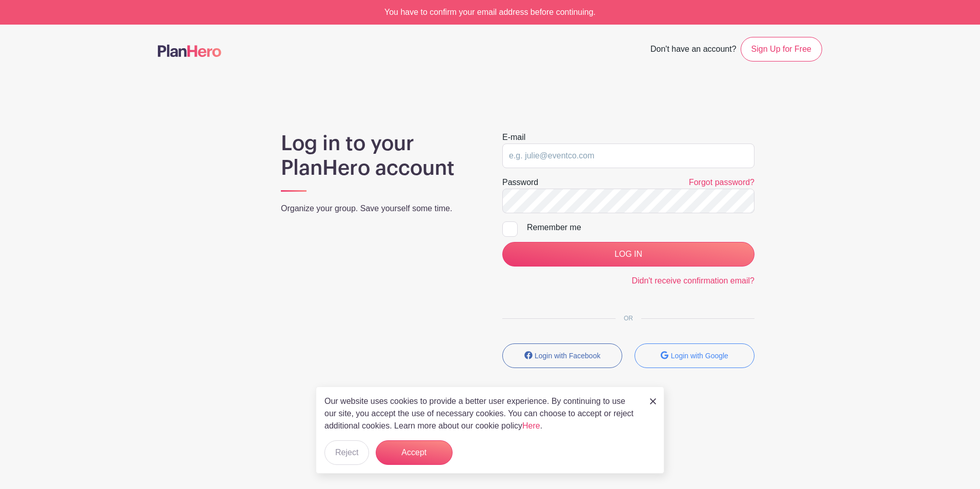 The image size is (980, 489). Describe the element at coordinates (722, 182) in the screenshot. I see `a: Forgot password?` at that location.